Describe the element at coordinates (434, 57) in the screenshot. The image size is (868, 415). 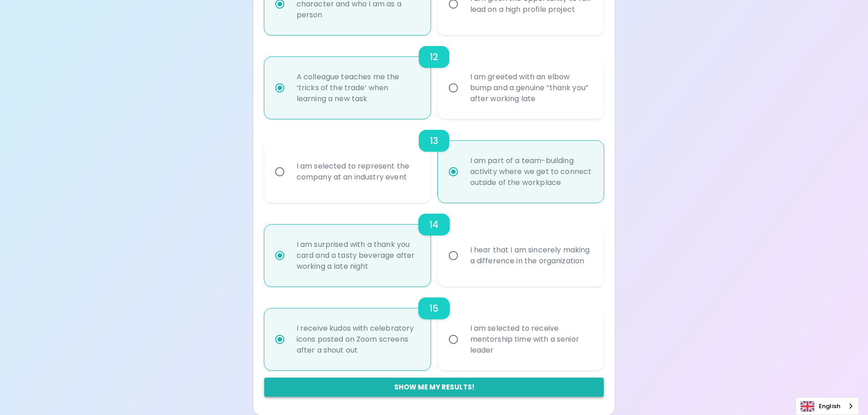
I see `h6: 12` at that location.